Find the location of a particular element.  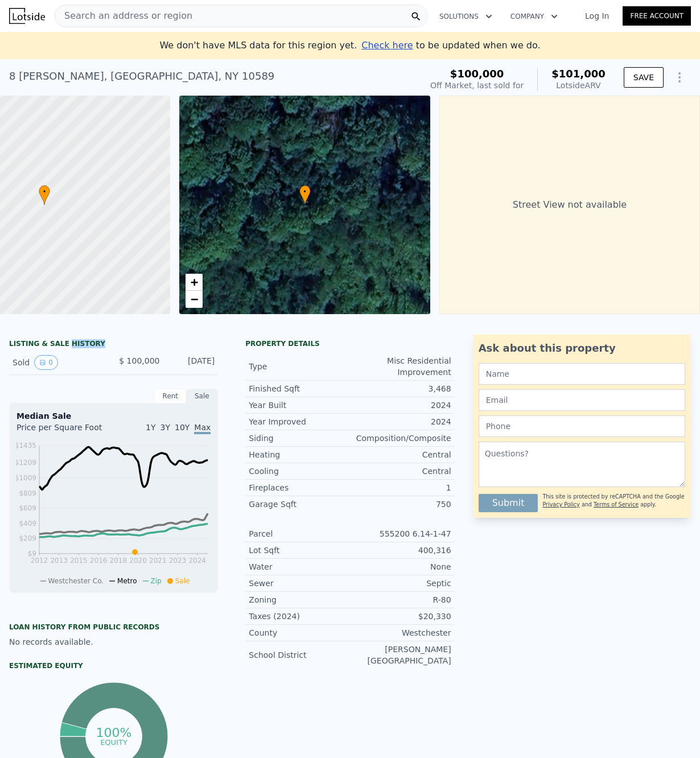

div: Sale is located at coordinates (202, 396).